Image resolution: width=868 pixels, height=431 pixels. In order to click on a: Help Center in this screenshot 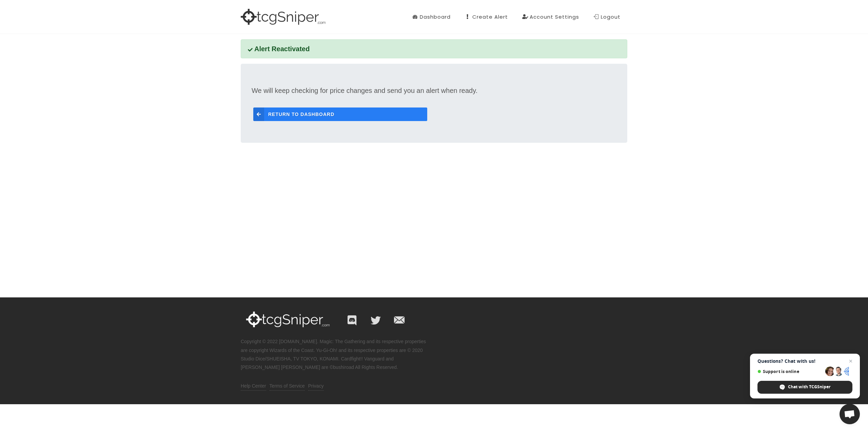, I will do `click(253, 386)`.